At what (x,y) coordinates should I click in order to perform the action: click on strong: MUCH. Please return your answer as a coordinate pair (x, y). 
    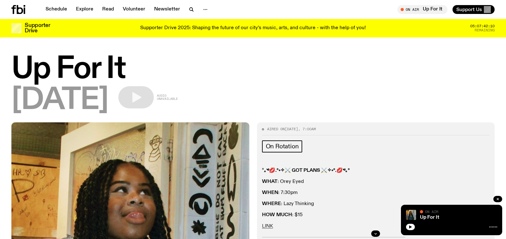
    Looking at the image, I should click on (284, 214).